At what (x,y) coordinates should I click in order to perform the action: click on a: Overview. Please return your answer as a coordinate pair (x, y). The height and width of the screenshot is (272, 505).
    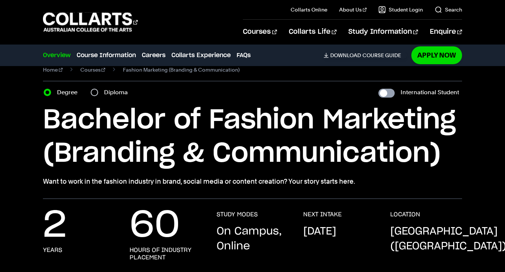
    Looking at the image, I should click on (57, 55).